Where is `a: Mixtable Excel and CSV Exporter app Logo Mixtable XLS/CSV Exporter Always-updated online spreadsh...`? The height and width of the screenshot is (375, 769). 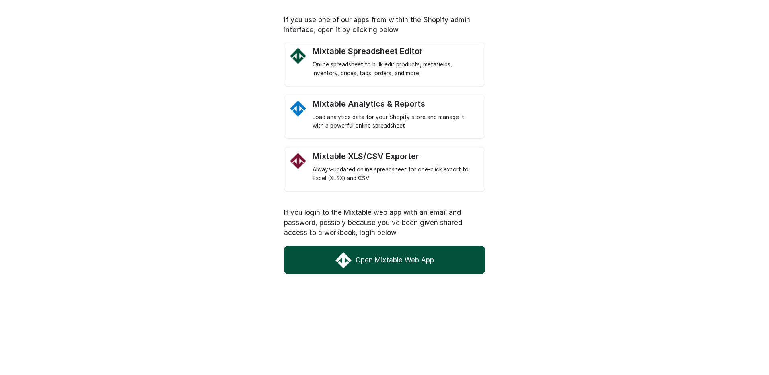 a: Mixtable Excel and CSV Exporter app Logo Mixtable XLS/CSV Exporter Always-updated online spreadsh... is located at coordinates (395, 167).